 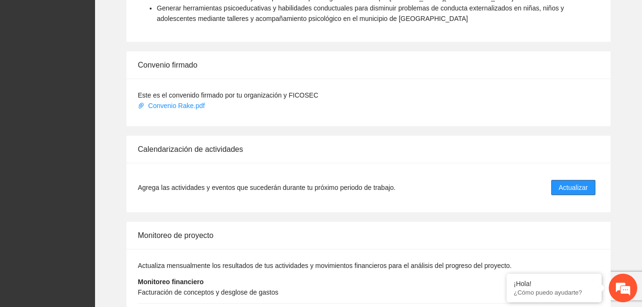 What do you see at coordinates (554, 292) in the screenshot?
I see `p: ¿Cómo puedo ayudarte?` at bounding box center [554, 292].